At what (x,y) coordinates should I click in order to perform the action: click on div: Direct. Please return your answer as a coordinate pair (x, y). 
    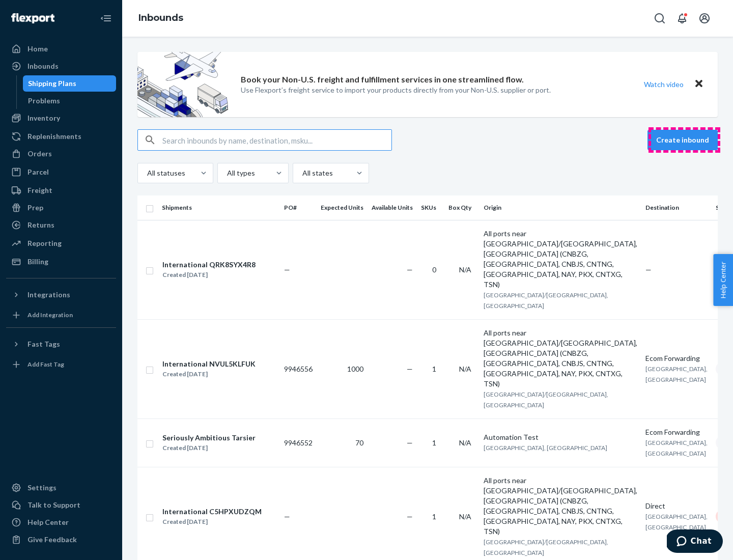
    Looking at the image, I should click on (677, 506).